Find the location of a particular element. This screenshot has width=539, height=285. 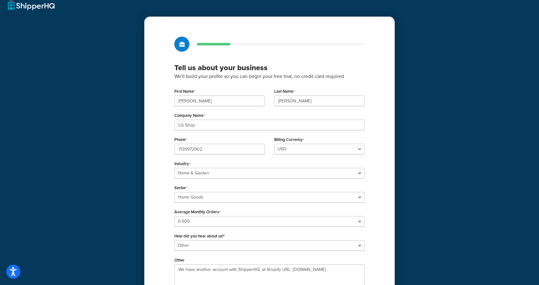

label: Other is located at coordinates (179, 260).